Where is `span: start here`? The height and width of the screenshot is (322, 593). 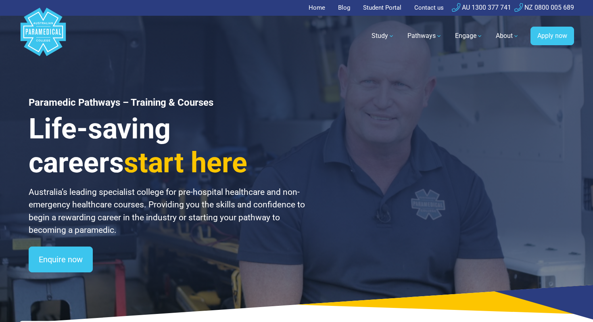
span: start here is located at coordinates (186, 163).